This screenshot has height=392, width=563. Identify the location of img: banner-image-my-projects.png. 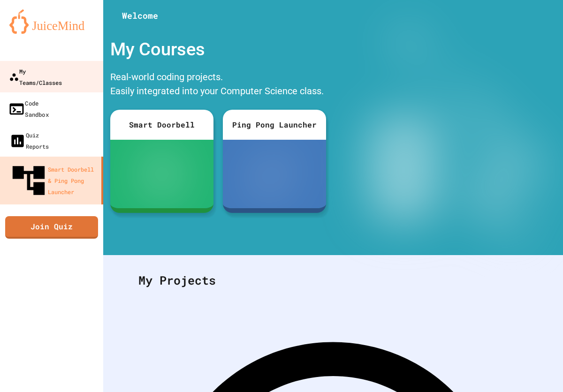
(448, 138).